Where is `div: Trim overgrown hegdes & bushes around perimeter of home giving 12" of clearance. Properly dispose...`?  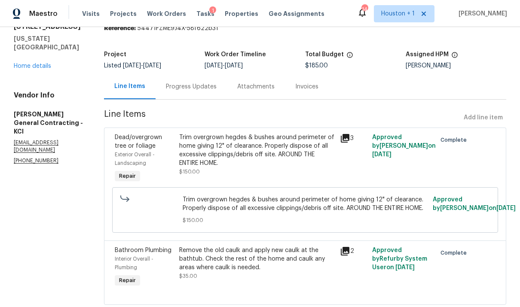 div: Trim overgrown hegdes & bushes around perimeter of home giving 12" of clearance. Properly dispose... is located at coordinates (257, 150).